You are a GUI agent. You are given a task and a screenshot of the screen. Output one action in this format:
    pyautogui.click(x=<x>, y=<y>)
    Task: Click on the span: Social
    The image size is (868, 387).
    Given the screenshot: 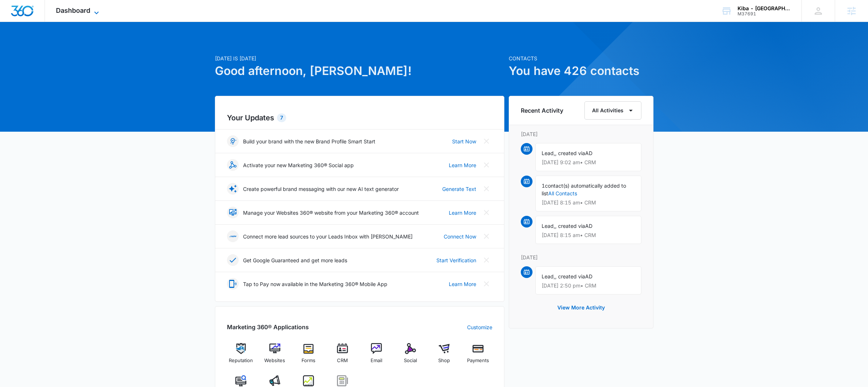 What is the action you would take?
    pyautogui.click(x=410, y=360)
    